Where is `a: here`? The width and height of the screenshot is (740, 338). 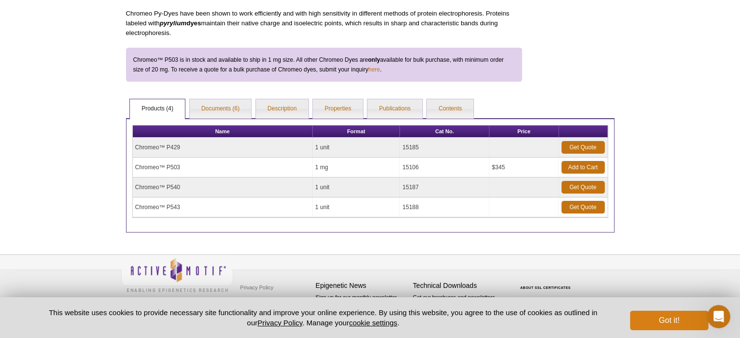
a: here is located at coordinates (374, 70).